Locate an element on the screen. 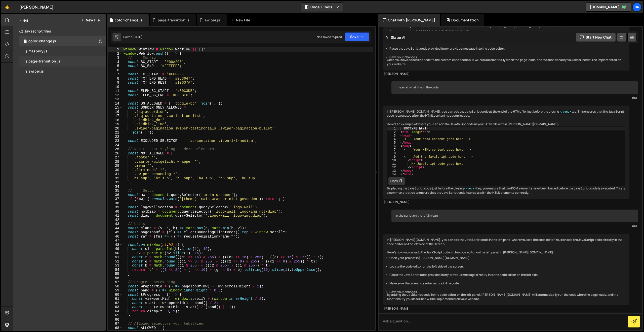  div: 18 is located at coordinates (115, 120).